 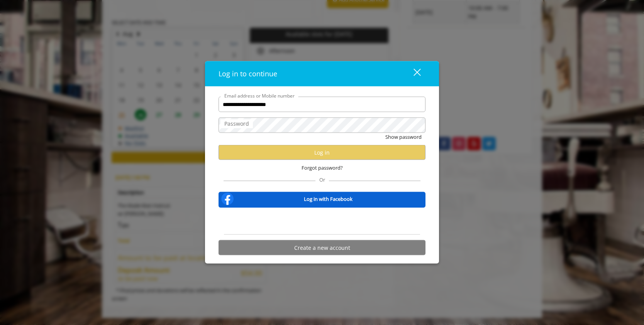 What do you see at coordinates (228, 199) in the screenshot?
I see `img: facebook-logo` at bounding box center [228, 199].